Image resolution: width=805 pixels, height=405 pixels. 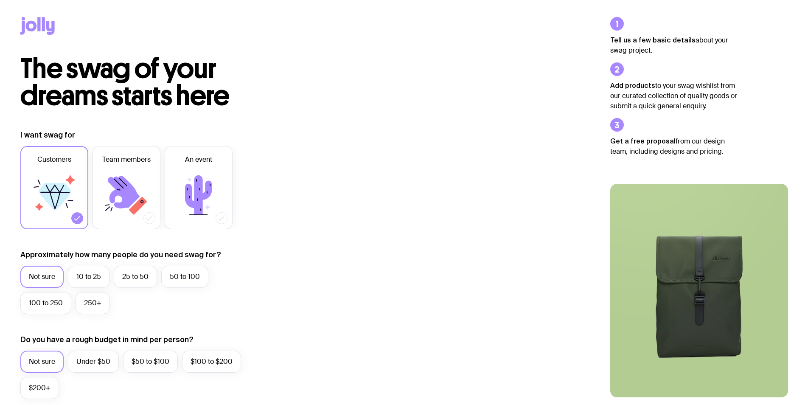 What do you see at coordinates (135, 277) in the screenshot?
I see `label: 25 to 50` at bounding box center [135, 277].